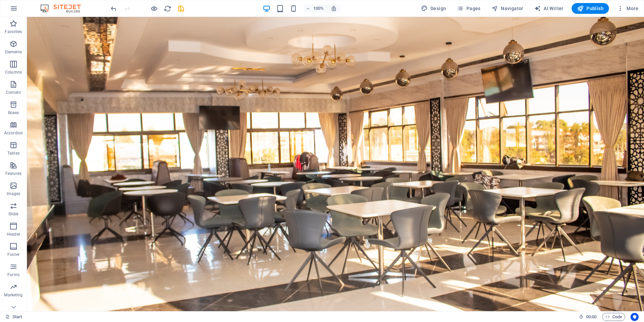  What do you see at coordinates (13, 92) in the screenshot?
I see `p: Content` at bounding box center [13, 92].